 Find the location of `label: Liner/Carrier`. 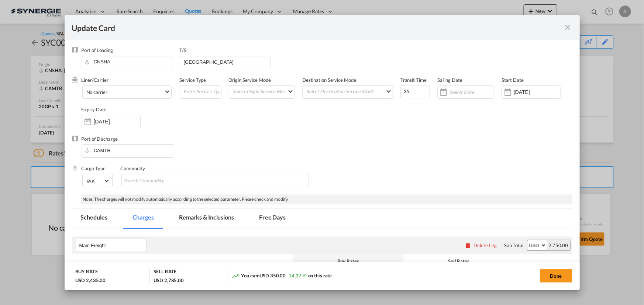

label: Liner/Carrier is located at coordinates (95, 80).